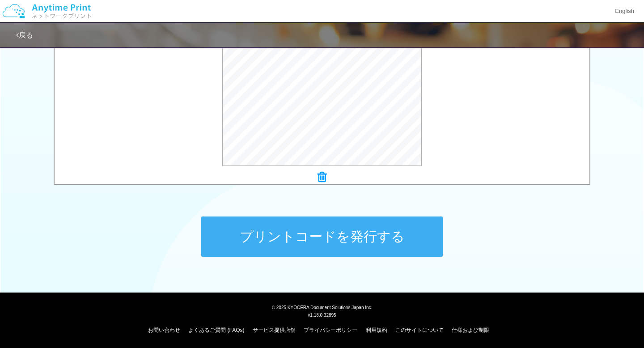 The image size is (644, 348). What do you see at coordinates (330, 330) in the screenshot?
I see `a: プライバシーポリシー` at bounding box center [330, 330].